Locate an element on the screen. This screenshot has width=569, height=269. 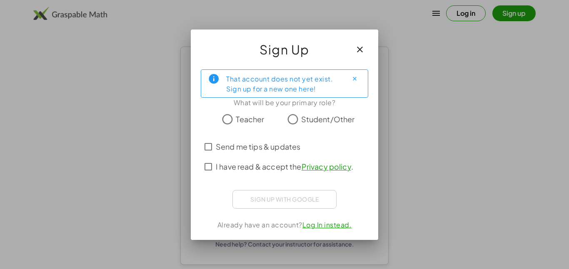
span: Teacher is located at coordinates (250, 119).